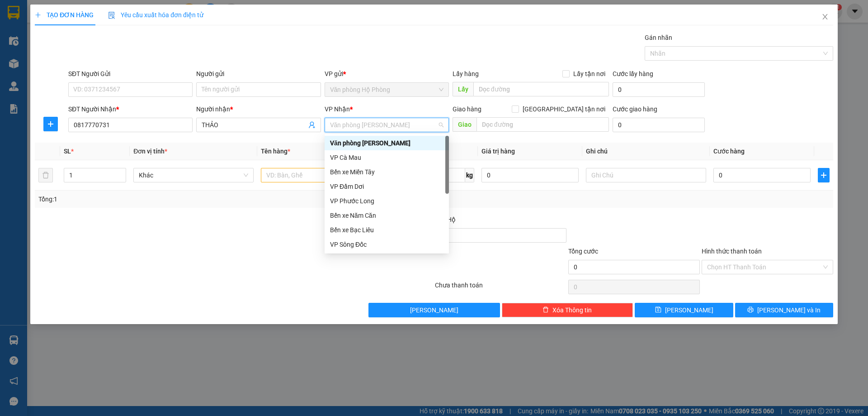  Describe the element at coordinates (386, 74) in the screenshot. I see `div: VP gửi` at that location.